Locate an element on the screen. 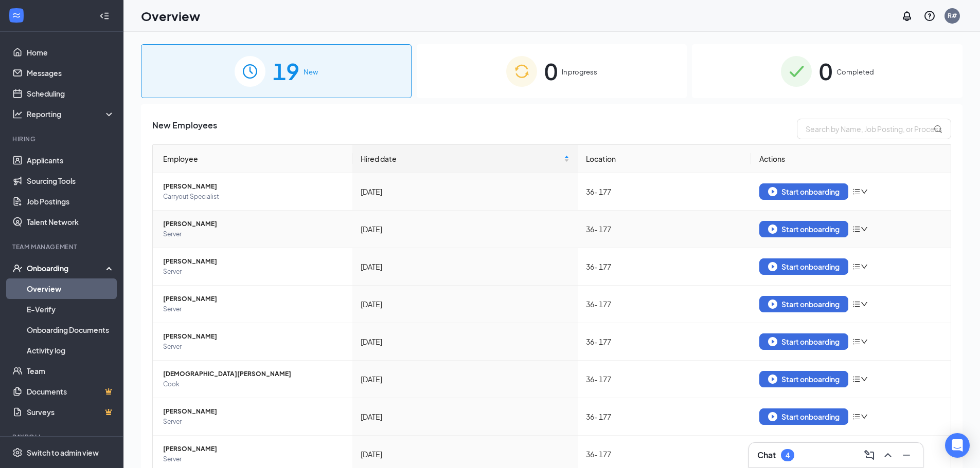 The width and height of the screenshot is (980, 468). svg: QuestionInfo is located at coordinates (929, 16).